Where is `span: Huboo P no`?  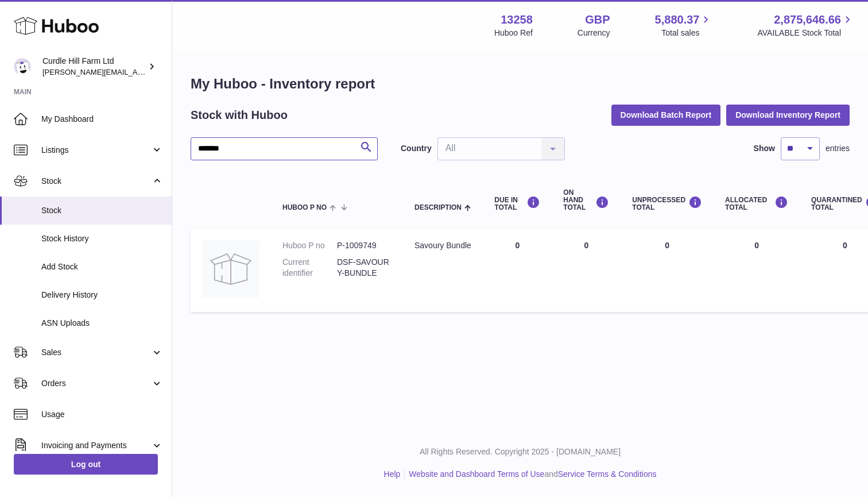 span: Huboo P no is located at coordinates (304, 208).